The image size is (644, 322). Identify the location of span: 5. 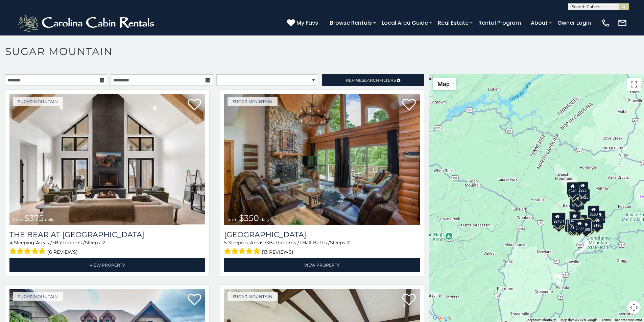
(225, 243).